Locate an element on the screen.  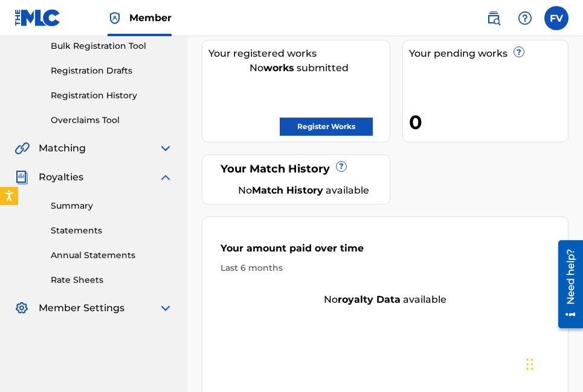
div: 0 is located at coordinates (488, 122).